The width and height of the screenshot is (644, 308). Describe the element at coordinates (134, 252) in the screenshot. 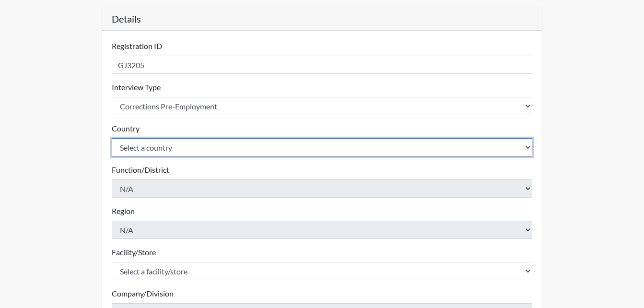

I see `label: Facility/Store` at that location.